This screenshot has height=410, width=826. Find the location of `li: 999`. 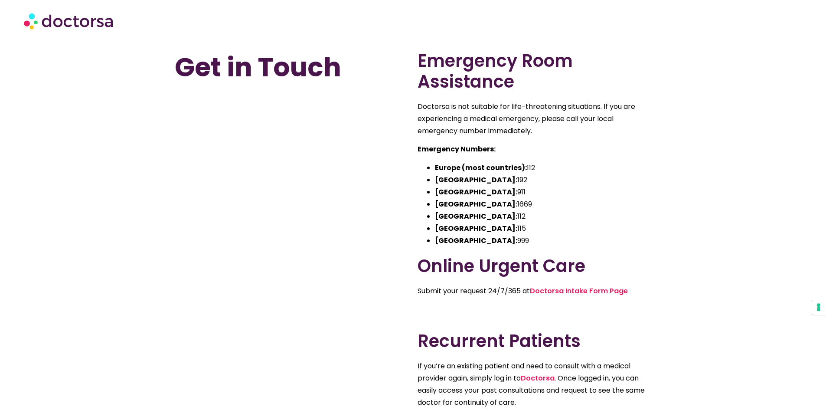

li: 999 is located at coordinates (543, 241).